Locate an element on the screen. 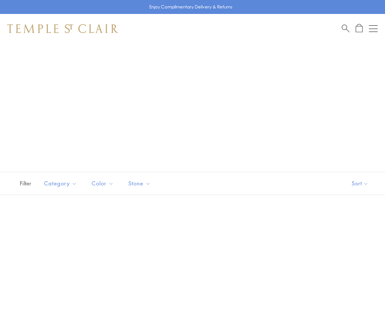 The image size is (385, 326). button: Show sort by is located at coordinates (360, 183).